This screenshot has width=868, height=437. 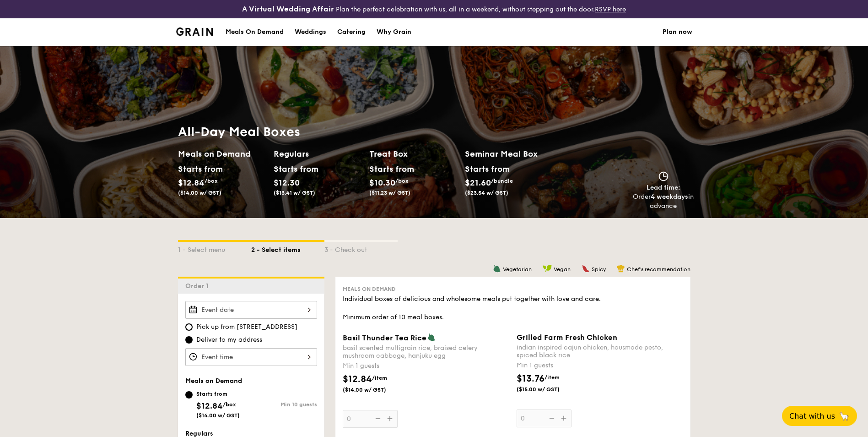 I want to click on span: ($13.41 w/ GST), so click(x=295, y=193).